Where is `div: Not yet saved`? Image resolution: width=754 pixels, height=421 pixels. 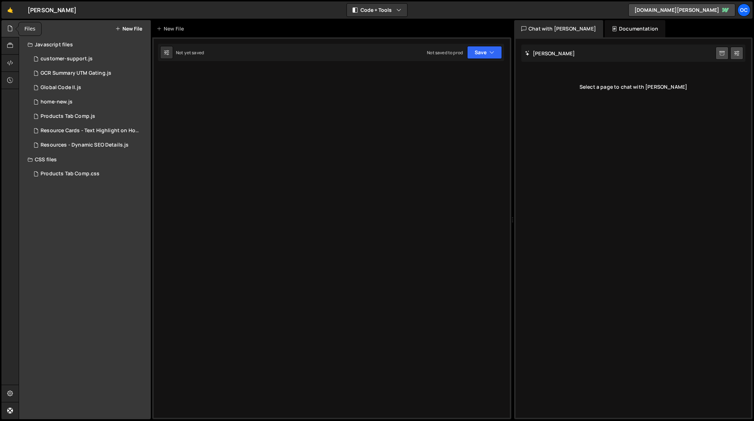
div: Not yet saved is located at coordinates (190, 52).